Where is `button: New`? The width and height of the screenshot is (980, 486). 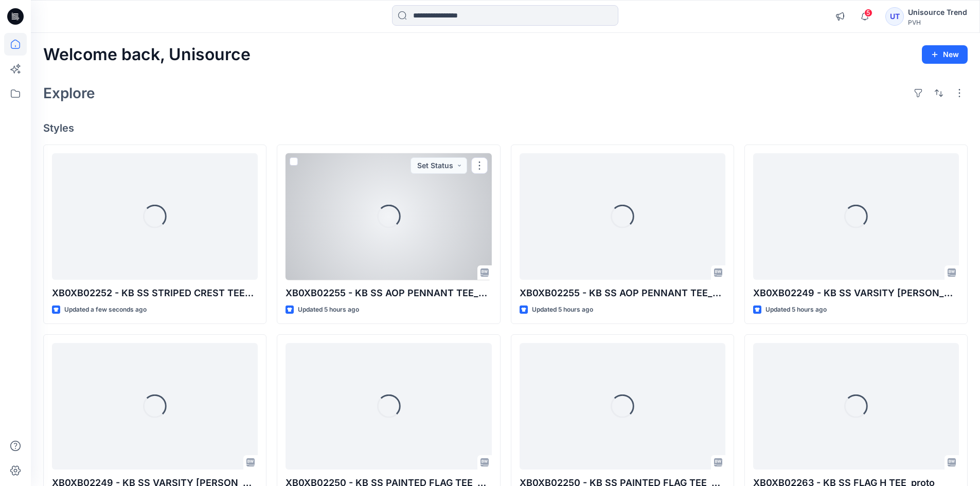 button: New is located at coordinates (945, 55).